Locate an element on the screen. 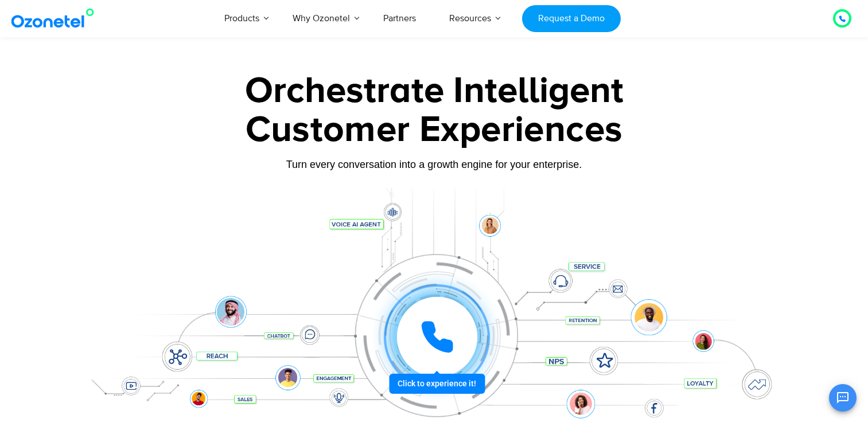  div: Orchestrate Intelligent is located at coordinates (434, 91).